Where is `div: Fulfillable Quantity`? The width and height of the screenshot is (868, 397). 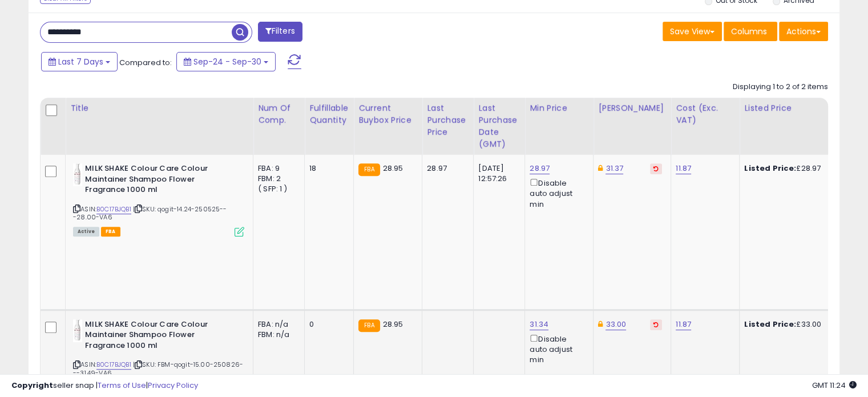 div: Fulfillable Quantity is located at coordinates (329, 114).